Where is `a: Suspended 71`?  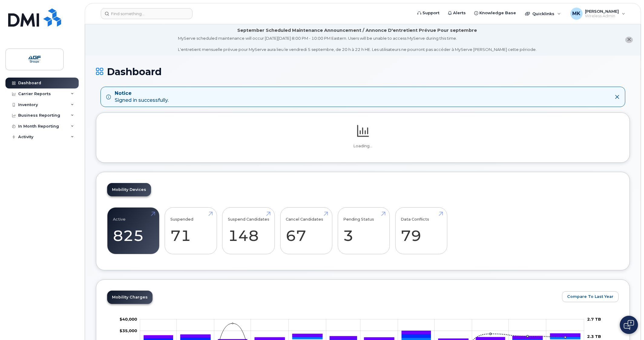
a: Suspended 71 is located at coordinates (191, 231).